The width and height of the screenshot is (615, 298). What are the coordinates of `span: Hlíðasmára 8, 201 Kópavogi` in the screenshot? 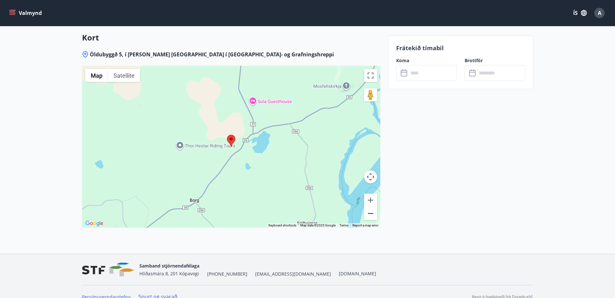 It's located at (169, 274).